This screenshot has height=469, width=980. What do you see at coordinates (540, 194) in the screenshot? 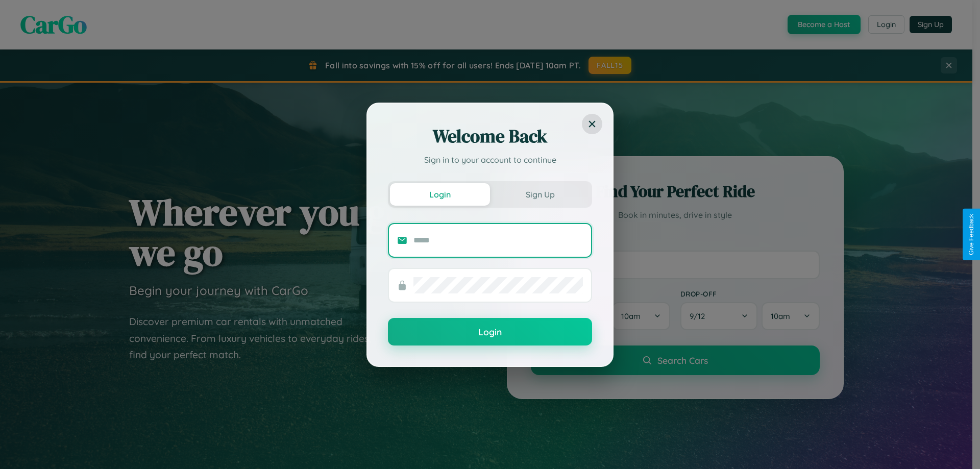
I see `button: Sign Up` at bounding box center [540, 194].